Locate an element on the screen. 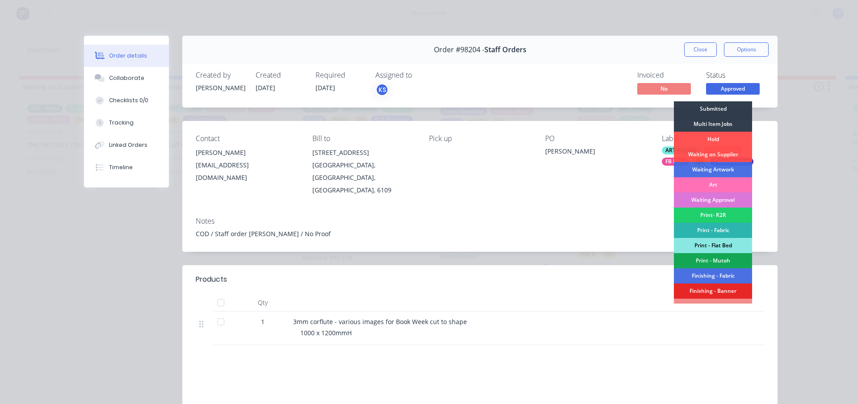  span: Staff Orders is located at coordinates (505, 50).